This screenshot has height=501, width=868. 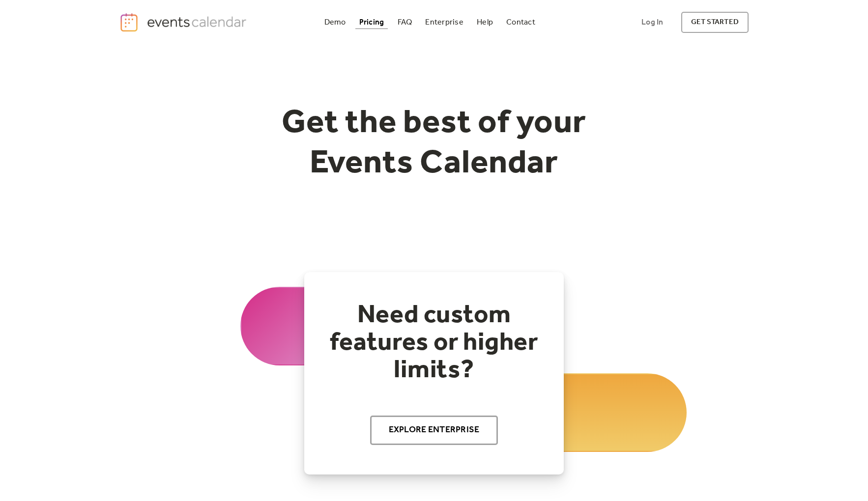 I want to click on a: Help, so click(x=484, y=22).